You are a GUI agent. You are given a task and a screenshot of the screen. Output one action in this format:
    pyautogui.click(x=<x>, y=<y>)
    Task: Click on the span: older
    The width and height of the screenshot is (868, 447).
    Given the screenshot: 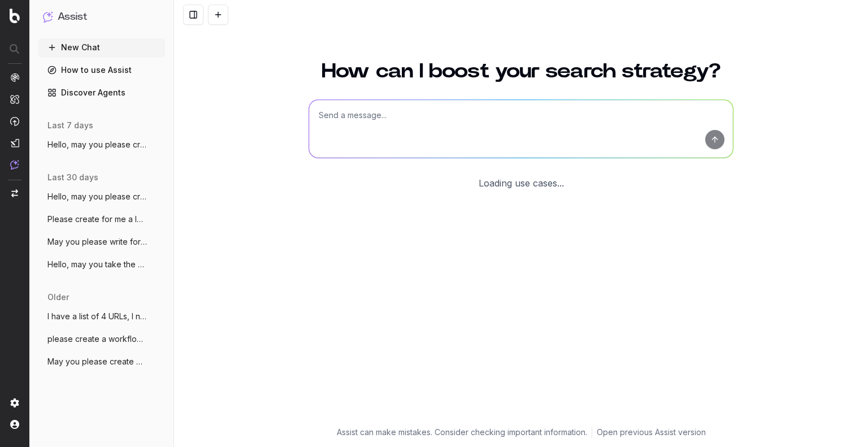 What is the action you would take?
    pyautogui.click(x=58, y=297)
    